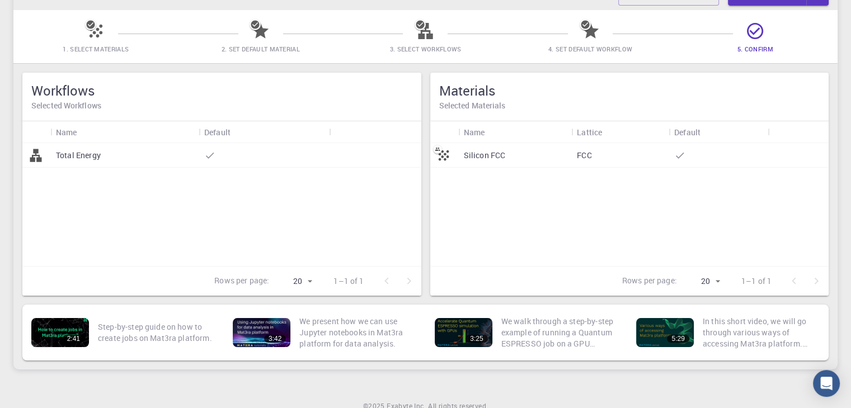 The width and height of the screenshot is (851, 408). I want to click on span: 2. Set Default Material, so click(261, 49).